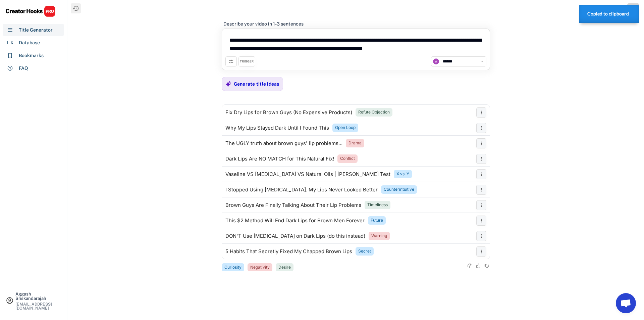 This screenshot has width=644, height=320. I want to click on div: Aggash Sriskandarajah, so click(38, 296).